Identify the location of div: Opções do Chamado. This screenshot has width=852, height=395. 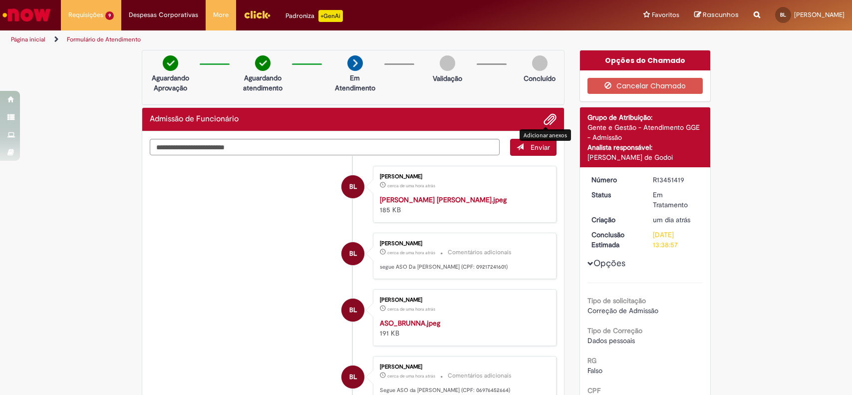
(645, 60).